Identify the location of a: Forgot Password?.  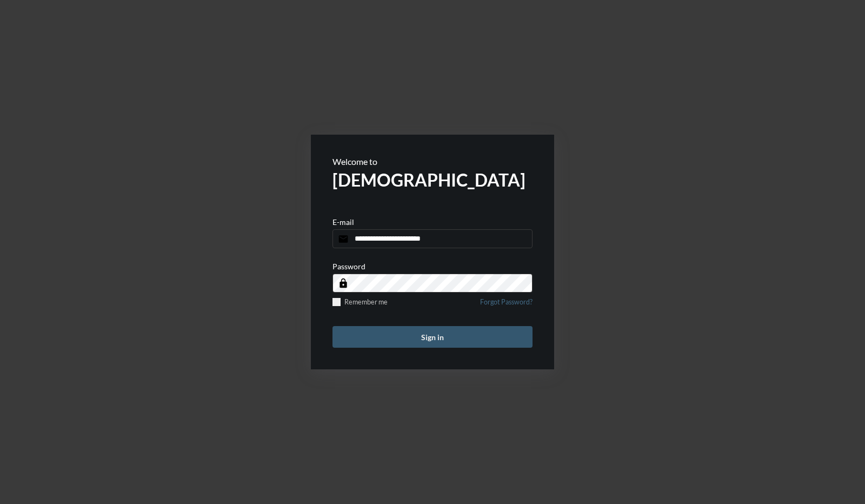
(506, 305).